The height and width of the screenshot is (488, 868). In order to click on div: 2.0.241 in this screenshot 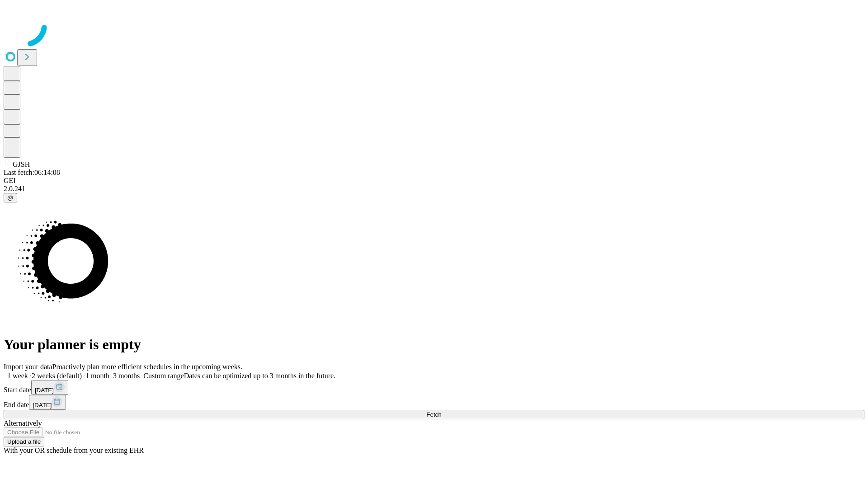, I will do `click(434, 189)`.